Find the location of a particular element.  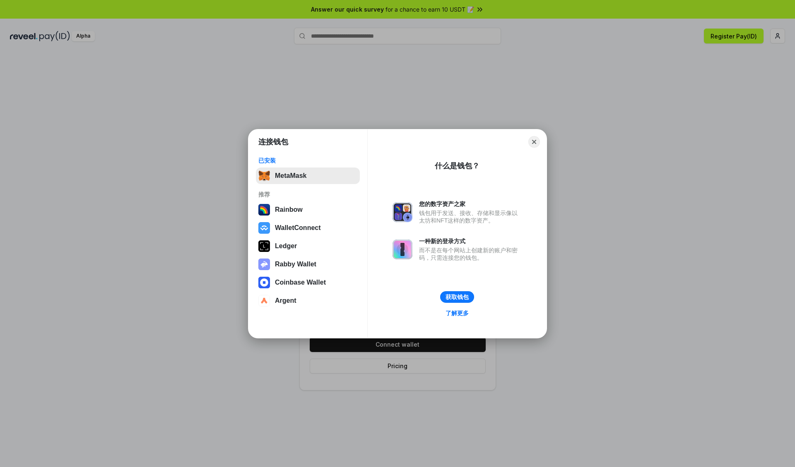

div: 什么是钱包？ is located at coordinates (457, 166).